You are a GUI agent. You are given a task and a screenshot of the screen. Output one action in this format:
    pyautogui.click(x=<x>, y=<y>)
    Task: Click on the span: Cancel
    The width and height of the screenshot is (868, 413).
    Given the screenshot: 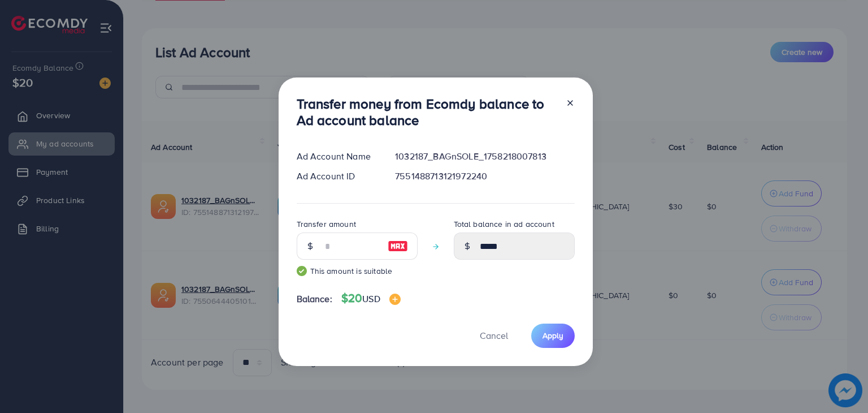 What is the action you would take?
    pyautogui.click(x=494, y=335)
    